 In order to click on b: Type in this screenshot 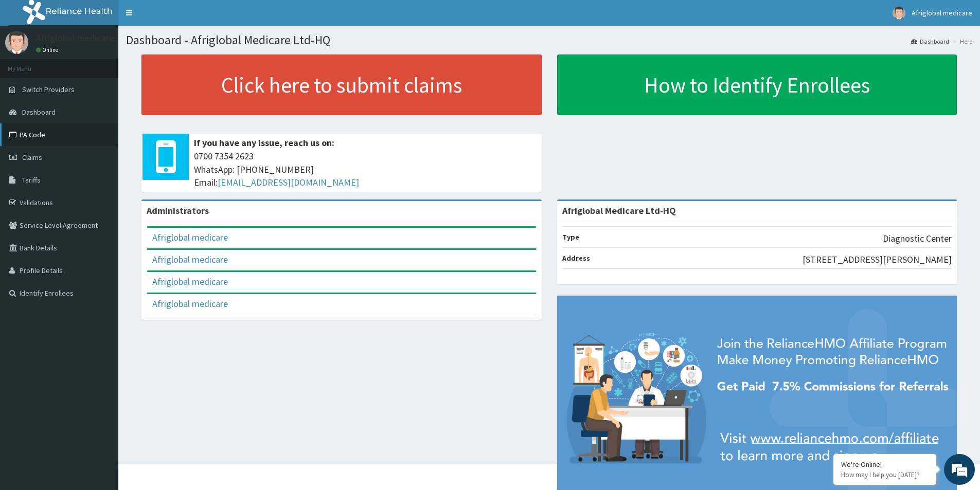, I will do `click(570, 237)`.